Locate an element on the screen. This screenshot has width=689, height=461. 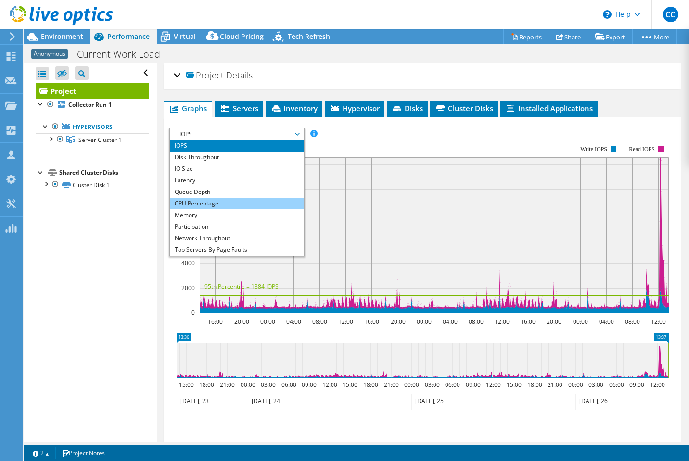
li: Top Servers By Page Faults is located at coordinates (236, 250).